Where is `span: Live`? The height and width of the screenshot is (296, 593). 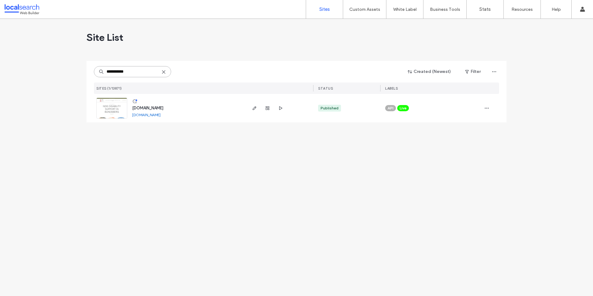 span: Live is located at coordinates (403, 108).